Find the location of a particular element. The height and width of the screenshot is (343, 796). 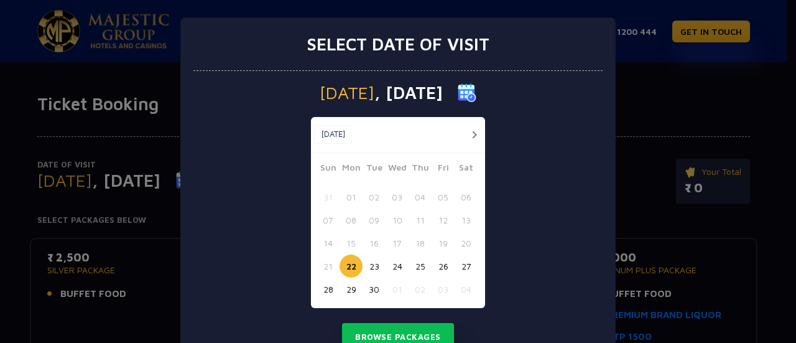

button: 06 is located at coordinates (466, 196).